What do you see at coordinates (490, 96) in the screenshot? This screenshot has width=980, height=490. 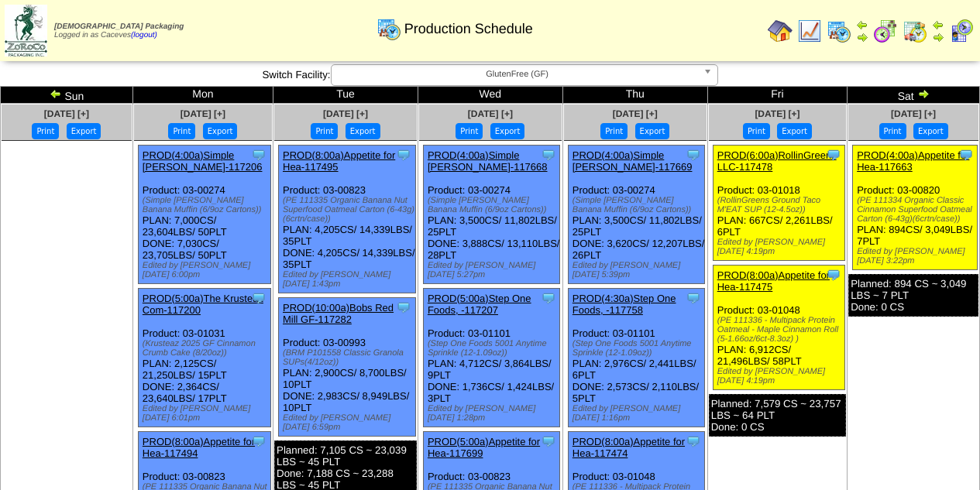 I see `td: Wed` at bounding box center [490, 96].